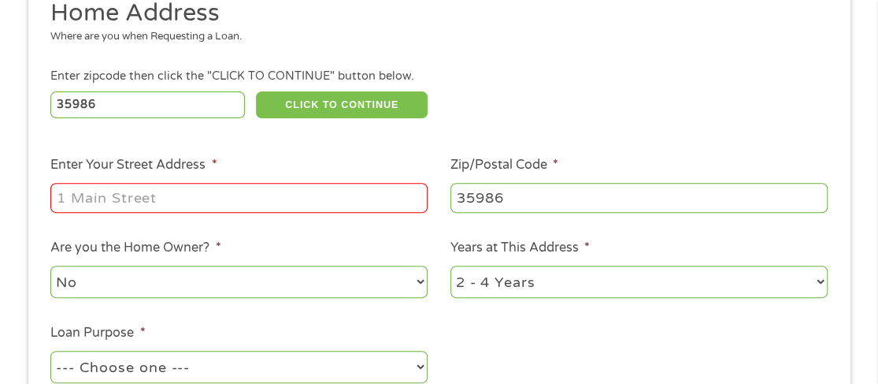  What do you see at coordinates (520, 247) in the screenshot?
I see `label: Years at This Address` at bounding box center [520, 247].